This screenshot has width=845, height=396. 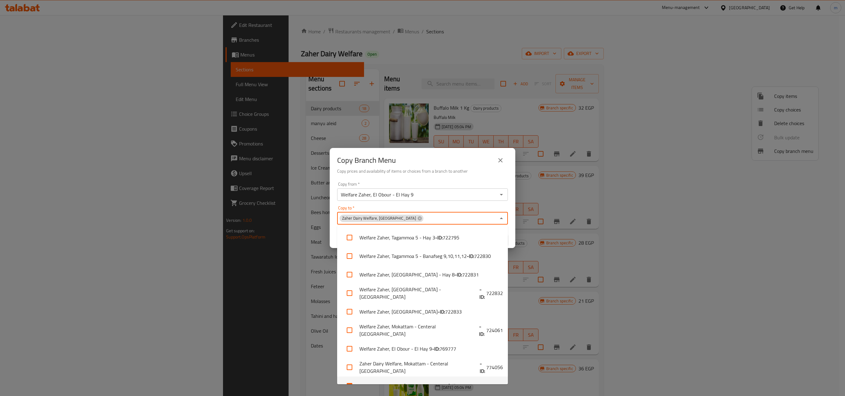 What do you see at coordinates (422, 349) in the screenshot?
I see `li: Welfare Zaher, El Obour - El Hay 9` at bounding box center [422, 349].